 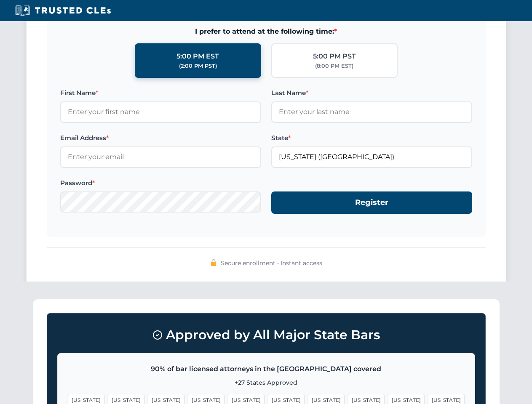 I want to click on label: Last Name, so click(x=371, y=93).